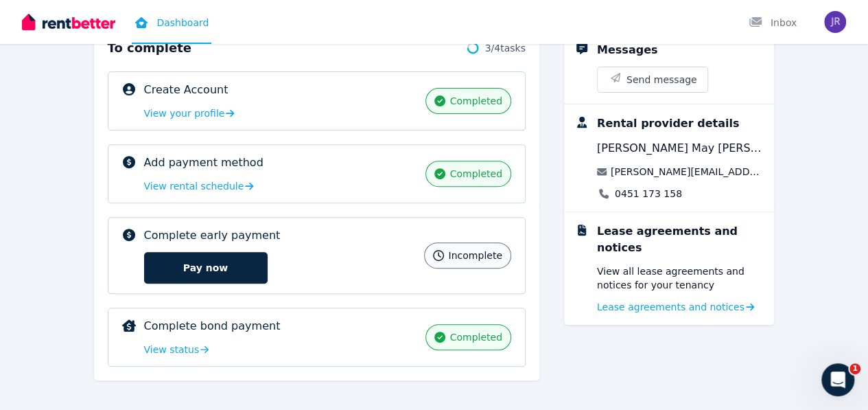 Image resolution: width=868 pixels, height=410 pixels. What do you see at coordinates (212, 236) in the screenshot?
I see `p: Complete early payment` at bounding box center [212, 236].